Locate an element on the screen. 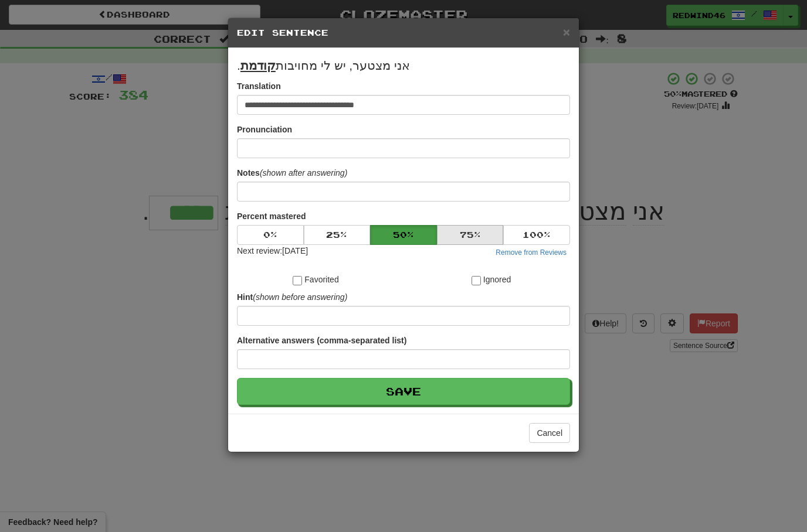 The width and height of the screenshot is (807, 532). label: Hint is located at coordinates (292, 297).